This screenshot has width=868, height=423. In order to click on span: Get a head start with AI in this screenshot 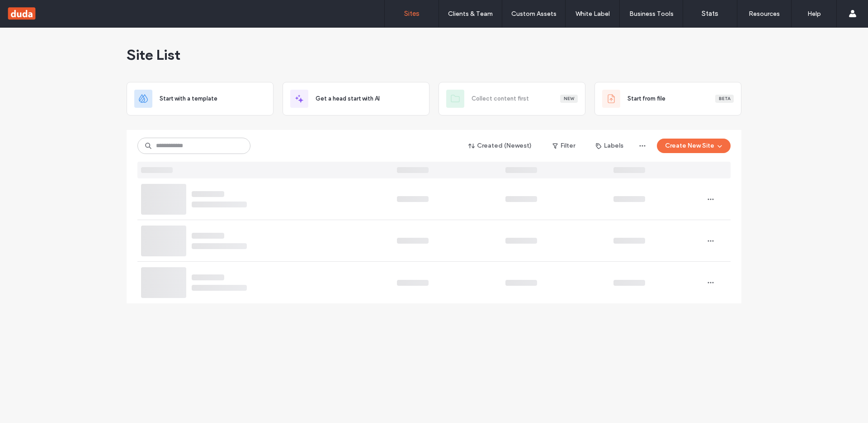, I will do `click(348, 99)`.